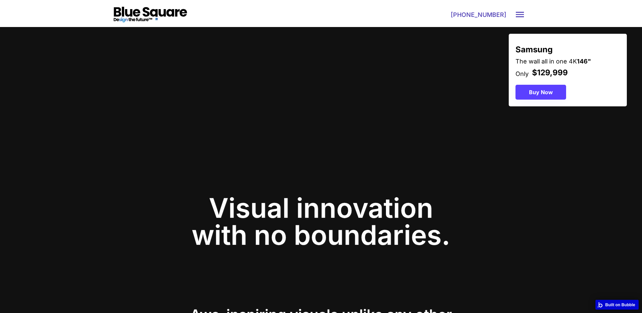  Describe the element at coordinates (520, 15) in the screenshot. I see `text: menu` at that location.